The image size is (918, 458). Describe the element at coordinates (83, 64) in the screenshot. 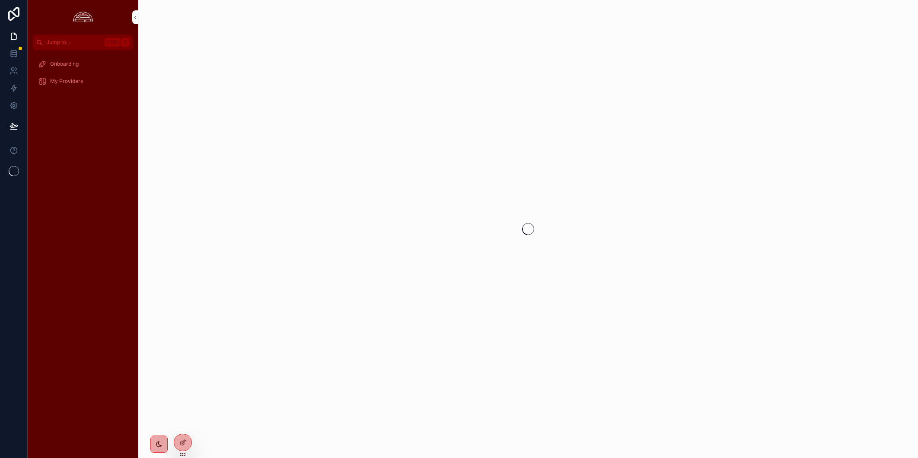

I see `a: Onboarding` at that location.